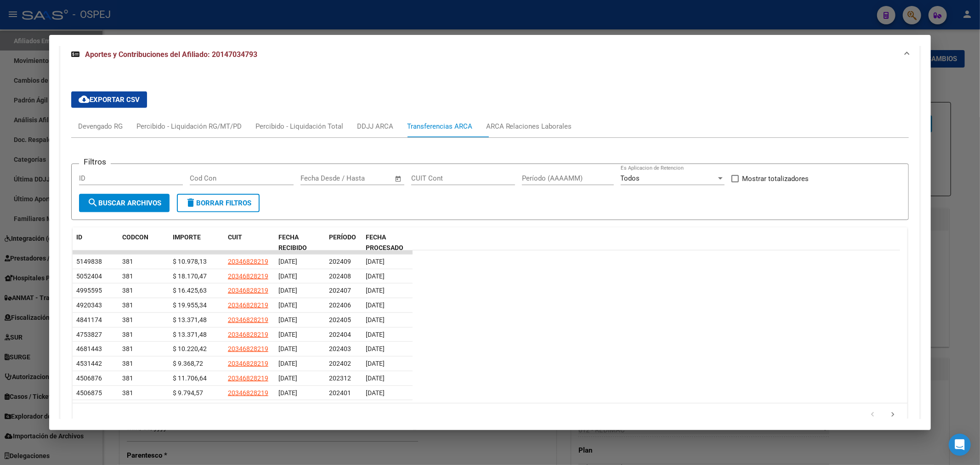  I want to click on span: 202409, so click(339, 261).